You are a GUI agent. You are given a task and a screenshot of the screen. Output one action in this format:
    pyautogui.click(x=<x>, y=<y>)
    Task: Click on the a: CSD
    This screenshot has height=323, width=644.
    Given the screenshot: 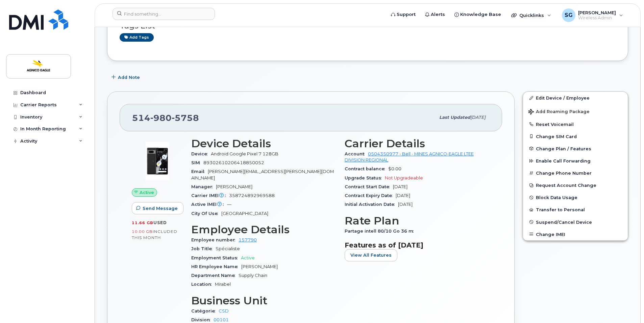 What is the action you would take?
    pyautogui.click(x=224, y=311)
    